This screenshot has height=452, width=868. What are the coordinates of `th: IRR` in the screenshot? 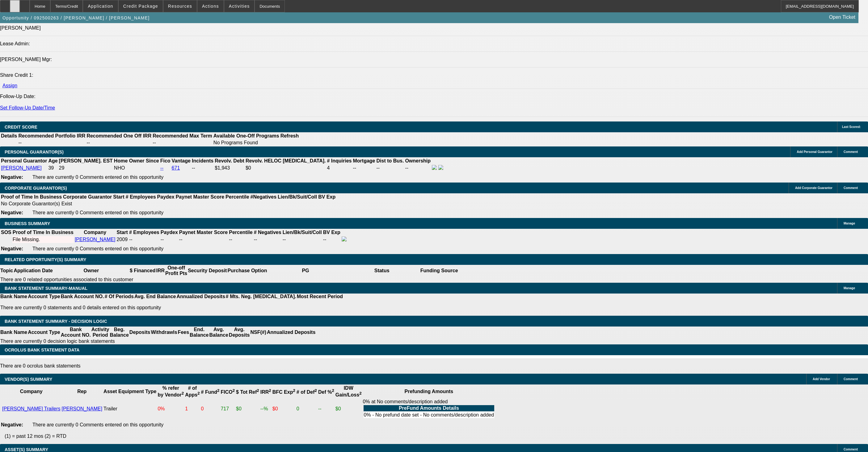 It's located at (160, 271).